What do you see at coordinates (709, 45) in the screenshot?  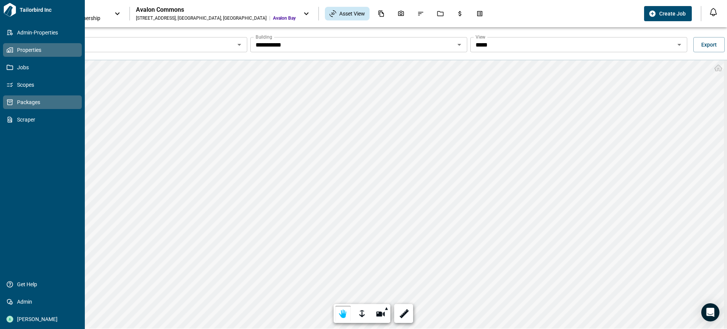 I see `span: Export` at bounding box center [709, 45].